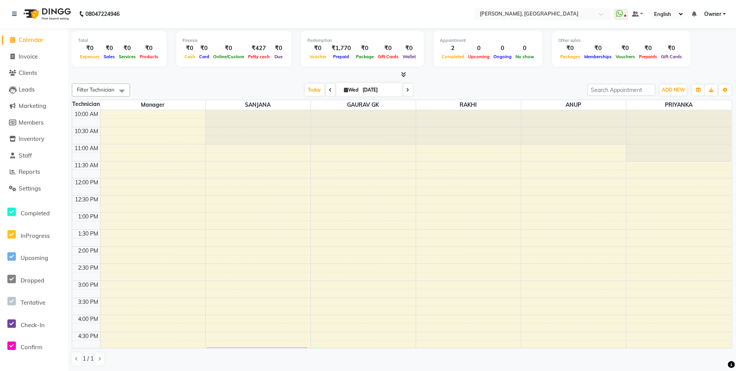  Describe the element at coordinates (89, 336) in the screenshot. I see `div: 4:30 PM` at that location.